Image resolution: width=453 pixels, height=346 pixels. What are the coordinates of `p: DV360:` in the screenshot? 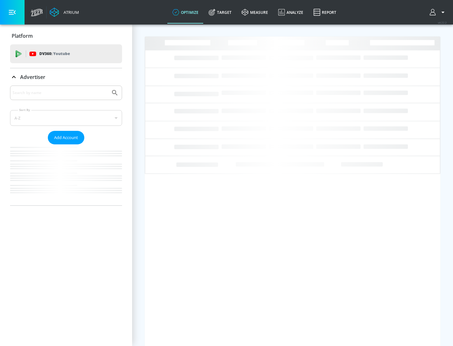 It's located at (54, 54).